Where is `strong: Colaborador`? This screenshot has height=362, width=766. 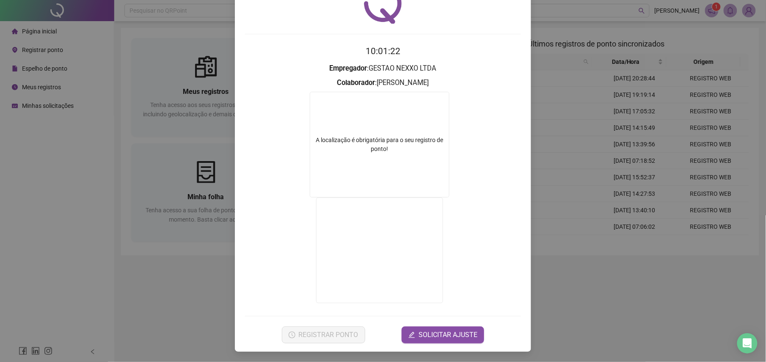
strong: Colaborador is located at coordinates (356, 82).